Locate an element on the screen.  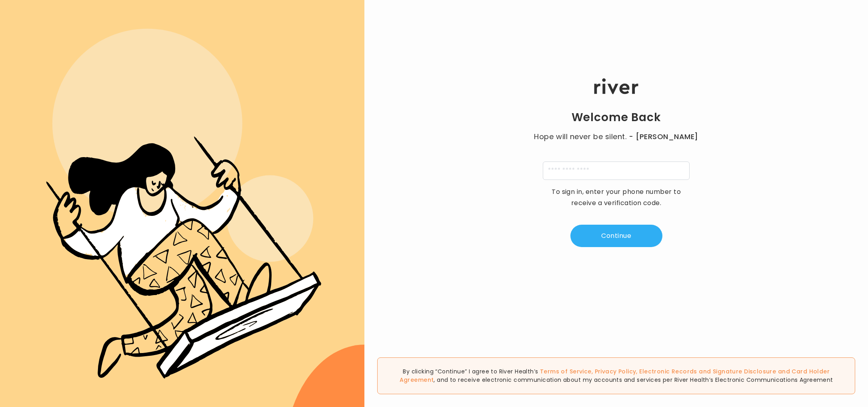
p: To sign in, enter your phone number to receive a verification code. is located at coordinates (616, 197).